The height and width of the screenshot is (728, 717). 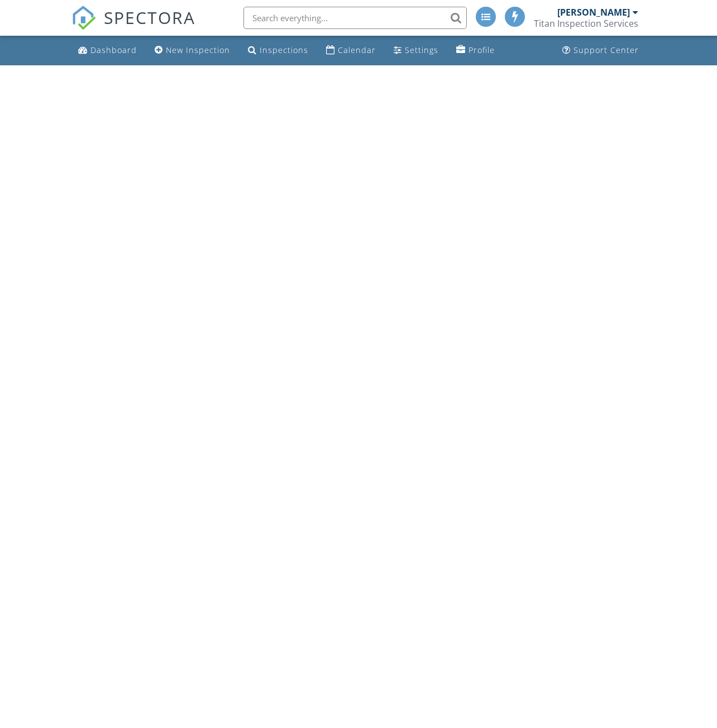 I want to click on a: Inspections, so click(x=278, y=50).